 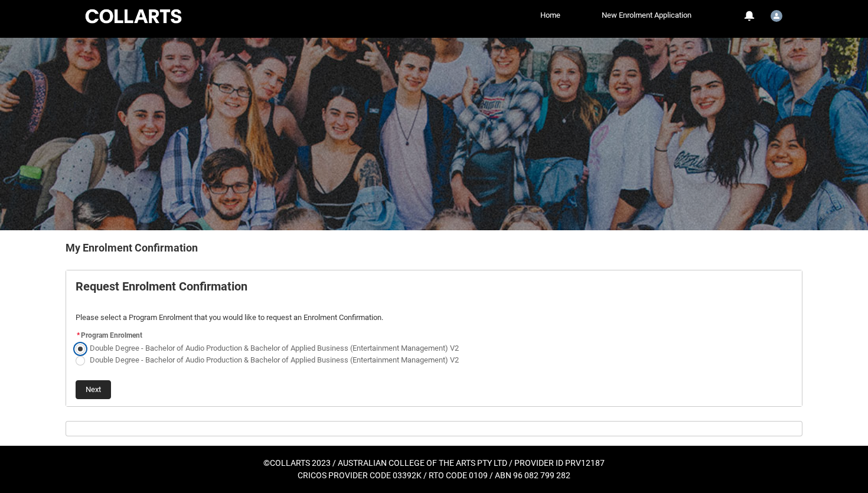 What do you see at coordinates (647, 15) in the screenshot?
I see `a: New Enrolment Application` at bounding box center [647, 15].